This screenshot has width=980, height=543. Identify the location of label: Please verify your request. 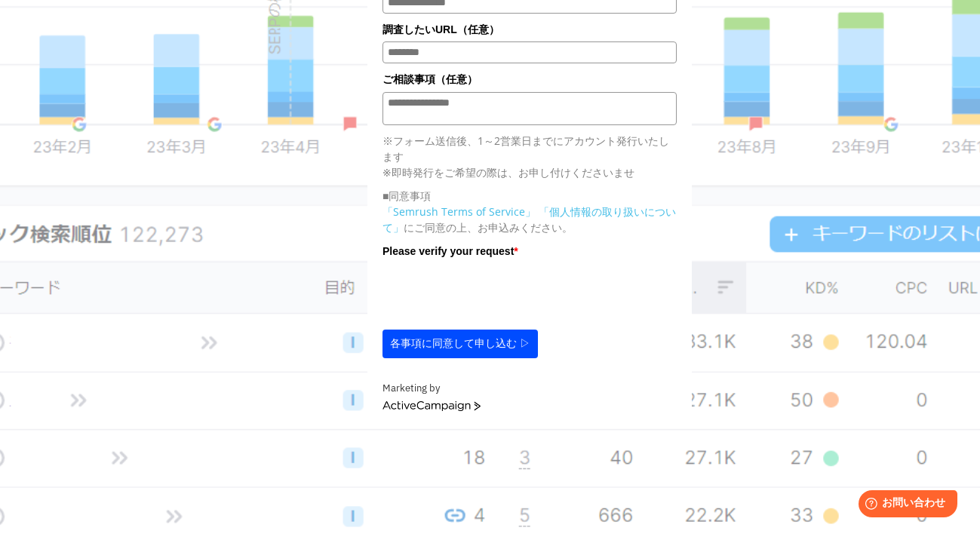
(529, 251).